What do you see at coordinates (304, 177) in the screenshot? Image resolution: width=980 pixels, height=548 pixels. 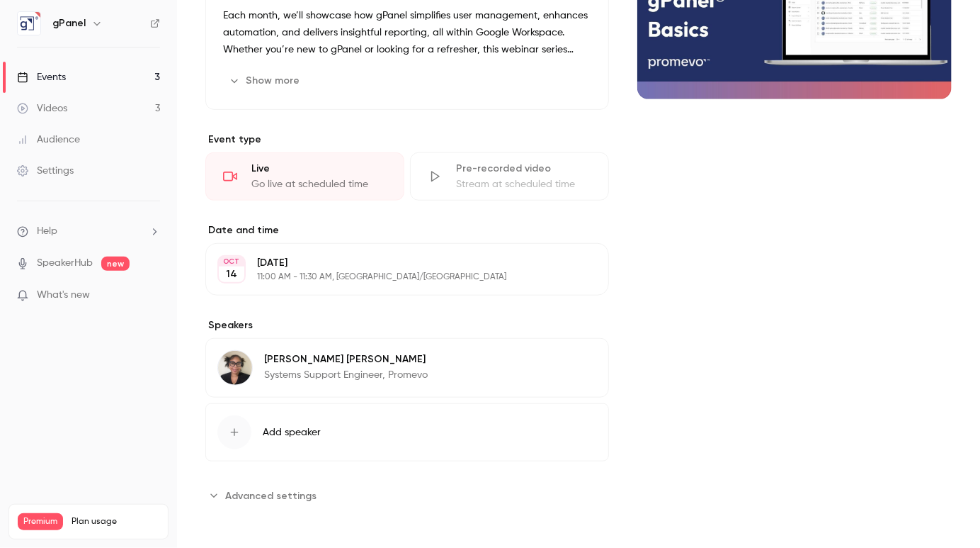 I see `div: LiveGo live at scheduled time` at bounding box center [304, 177].